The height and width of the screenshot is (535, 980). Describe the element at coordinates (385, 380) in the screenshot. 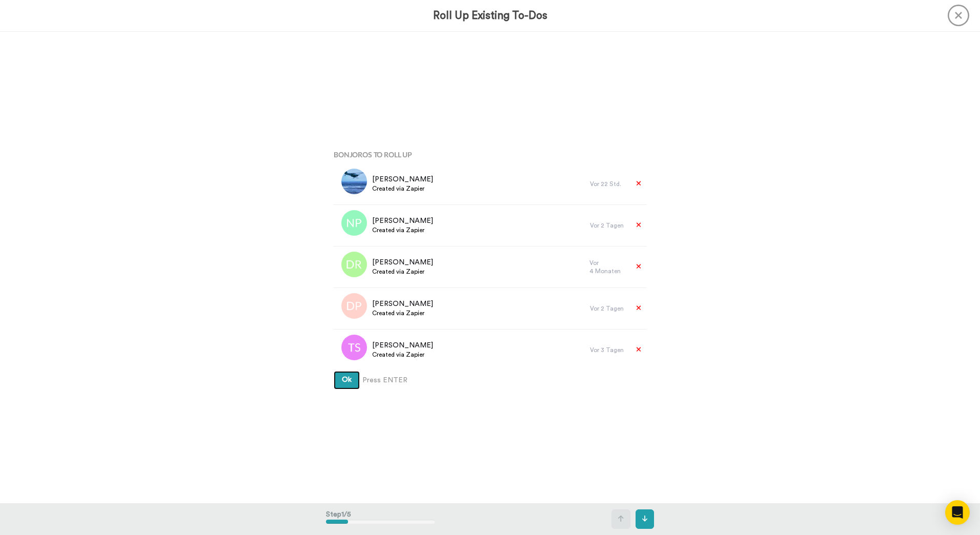

I see `span: Press ENTER` at that location.